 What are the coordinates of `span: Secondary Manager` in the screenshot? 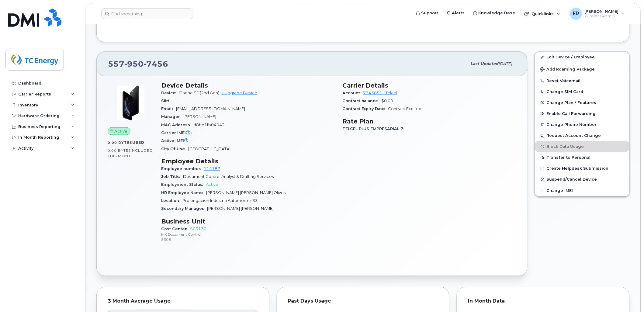 It's located at (184, 209).